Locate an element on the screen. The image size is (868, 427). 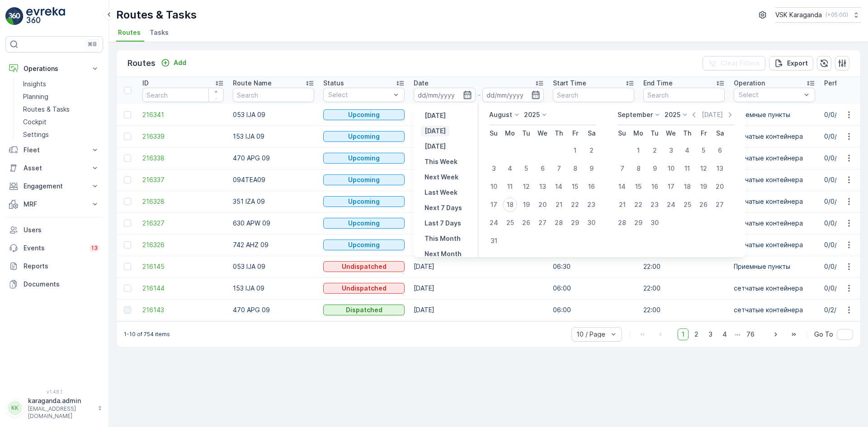
button: Undispatched is located at coordinates (364, 288).